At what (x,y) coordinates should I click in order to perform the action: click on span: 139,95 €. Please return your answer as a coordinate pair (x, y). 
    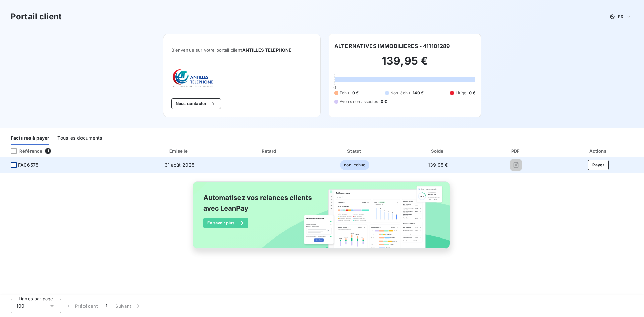
    Looking at the image, I should click on (438, 165).